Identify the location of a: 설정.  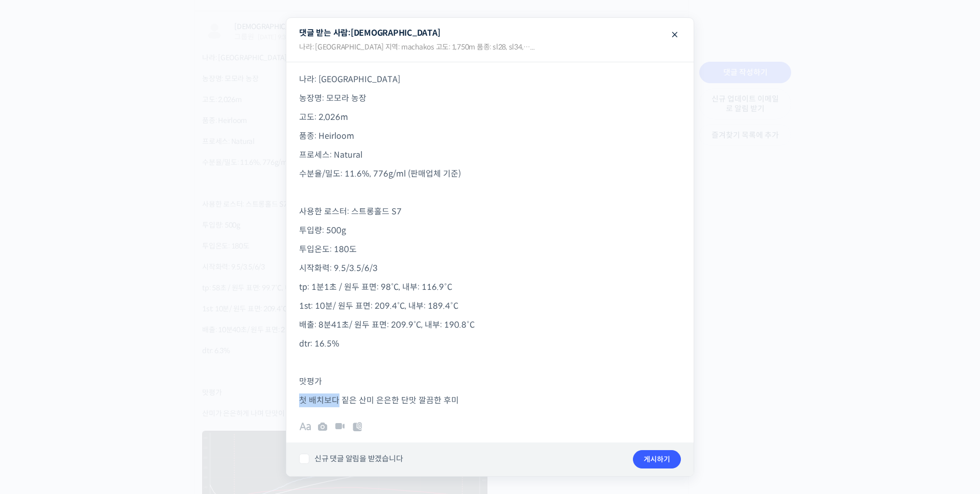
(164, 336).